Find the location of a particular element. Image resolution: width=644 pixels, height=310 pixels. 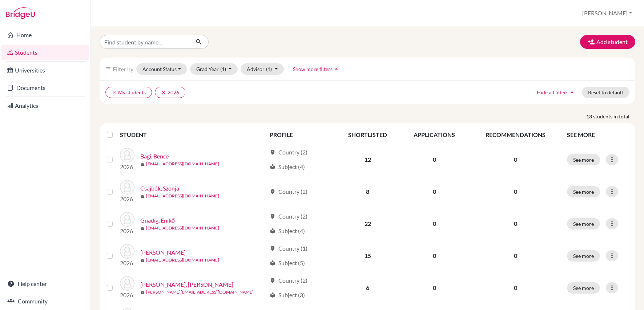

a: Analytics is located at coordinates (45, 105).